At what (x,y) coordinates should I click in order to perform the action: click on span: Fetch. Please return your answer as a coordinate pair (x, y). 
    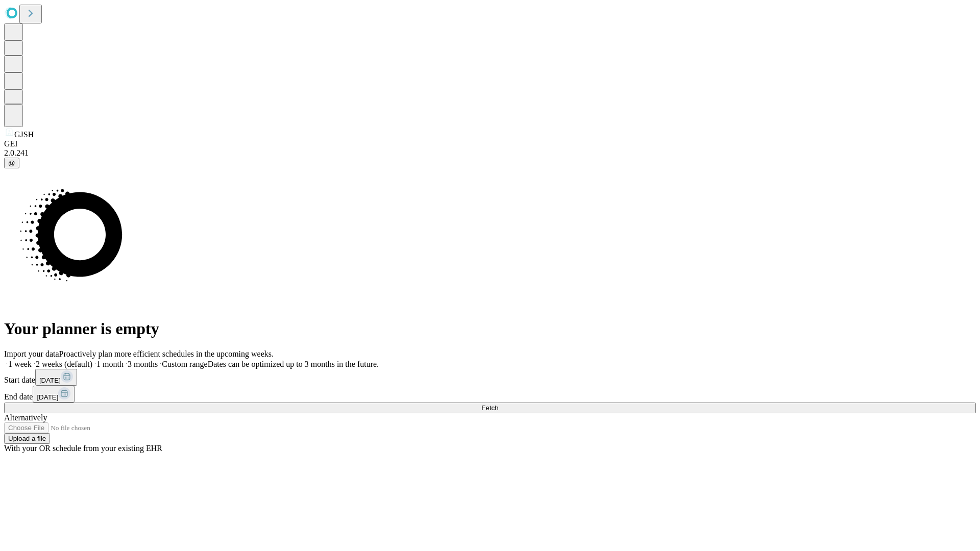
    Looking at the image, I should click on (490, 408).